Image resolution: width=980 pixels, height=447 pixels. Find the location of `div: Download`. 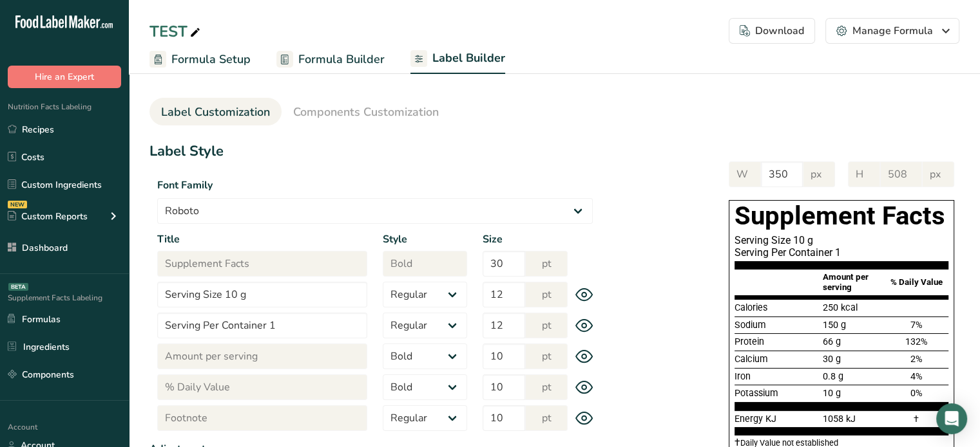

div: Download is located at coordinates (772, 31).